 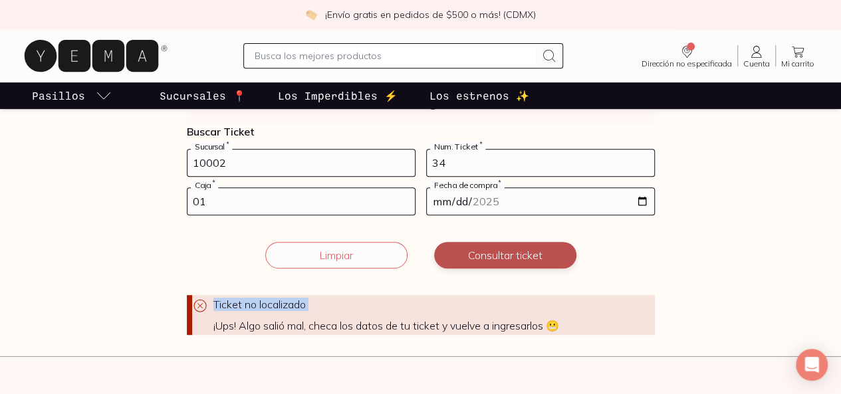 What do you see at coordinates (421, 132) in the screenshot?
I see `p: Buscar Ticket` at bounding box center [421, 132].